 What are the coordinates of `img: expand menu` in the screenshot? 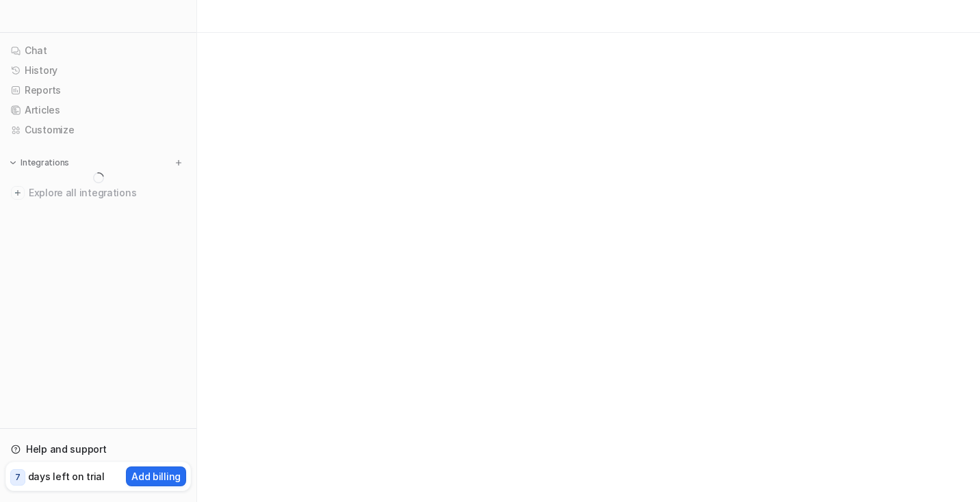 It's located at (13, 163).